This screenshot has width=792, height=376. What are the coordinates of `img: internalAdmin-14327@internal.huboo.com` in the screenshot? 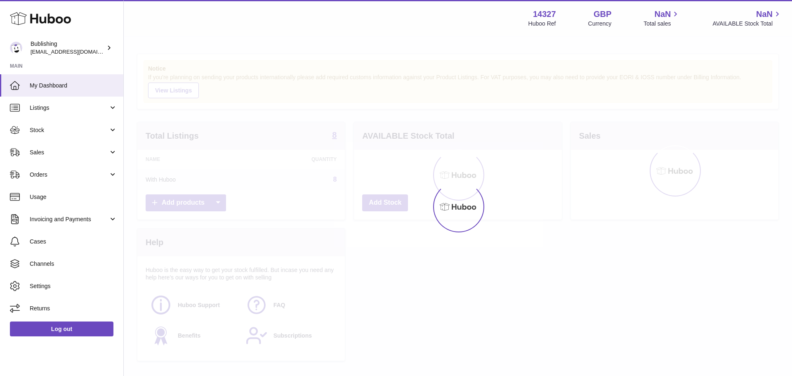 It's located at (16, 48).